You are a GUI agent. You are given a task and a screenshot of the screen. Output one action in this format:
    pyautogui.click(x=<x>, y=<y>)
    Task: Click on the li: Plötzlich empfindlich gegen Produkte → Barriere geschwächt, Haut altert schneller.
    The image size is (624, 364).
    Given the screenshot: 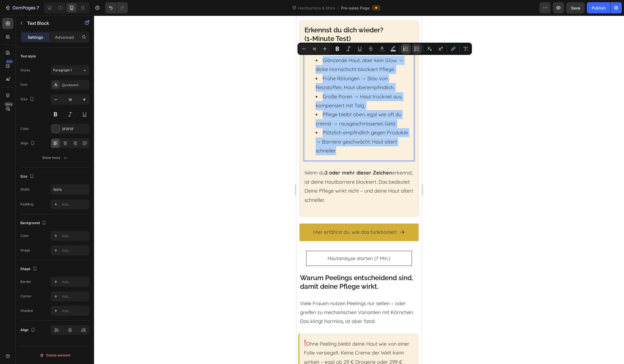 What is the action you would take?
    pyautogui.click(x=68, y=126)
    